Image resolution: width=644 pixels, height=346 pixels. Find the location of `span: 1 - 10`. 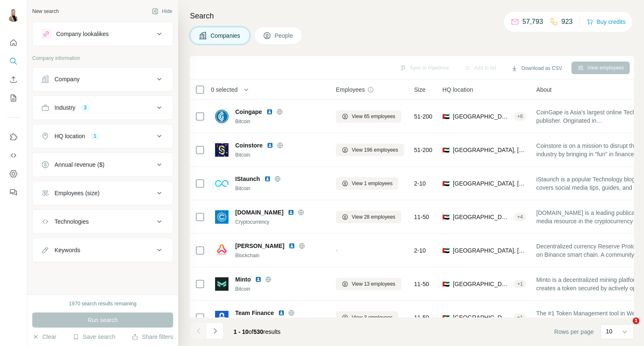

span: 1 - 10 is located at coordinates (241, 332).